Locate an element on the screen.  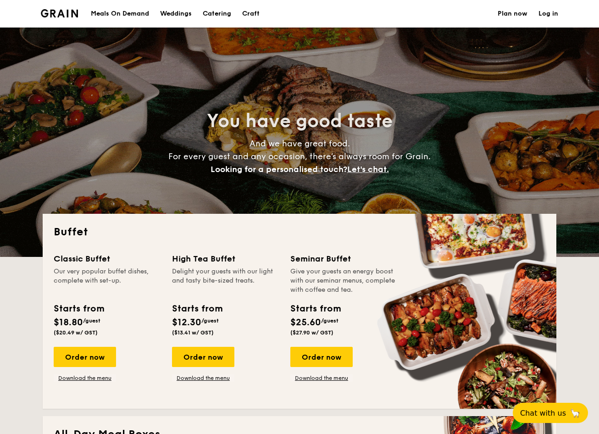
button: Chat with us🦙 is located at coordinates (550, 413).